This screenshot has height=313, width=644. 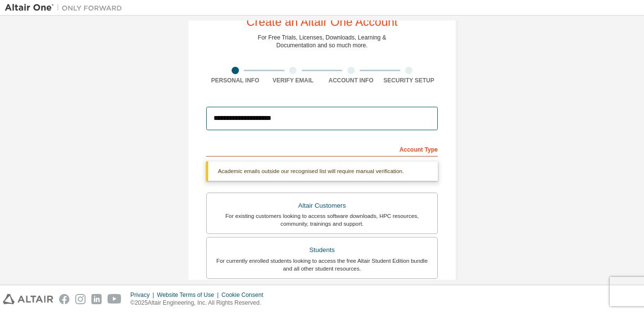 What do you see at coordinates (80, 299) in the screenshot?
I see `img: instagram.svg` at bounding box center [80, 299].